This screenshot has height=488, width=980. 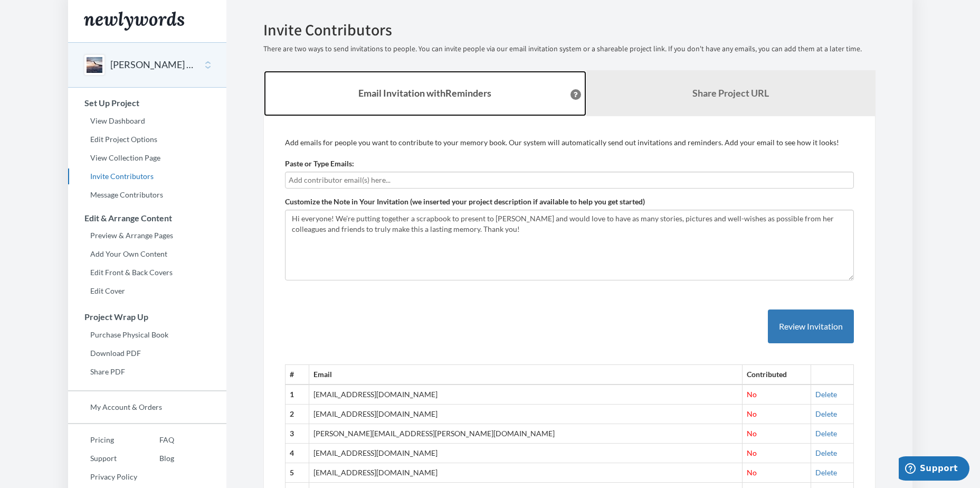 I want to click on a: Privacy Policy, so click(x=103, y=477).